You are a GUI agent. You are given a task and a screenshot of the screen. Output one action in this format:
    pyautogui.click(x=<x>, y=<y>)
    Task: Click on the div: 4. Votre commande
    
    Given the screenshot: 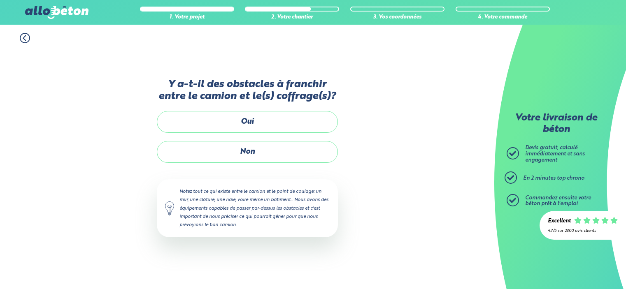 What is the action you would take?
    pyautogui.click(x=502, y=17)
    